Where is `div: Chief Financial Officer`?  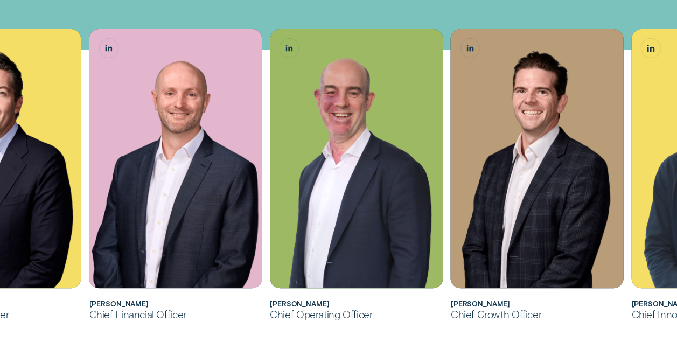 div: Chief Financial Officer is located at coordinates (176, 314).